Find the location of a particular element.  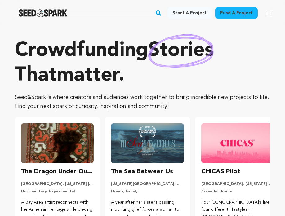

span: matter is located at coordinates (87, 76).